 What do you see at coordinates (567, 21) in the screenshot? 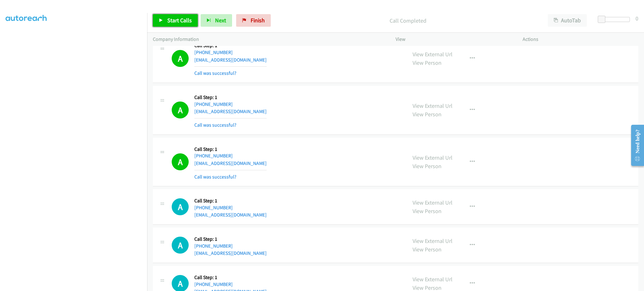
I see `button: AutoTab` at bounding box center [567, 21].